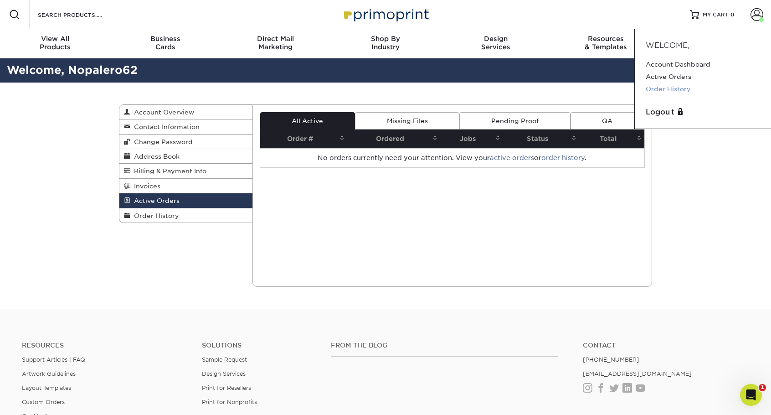 This screenshot has width=771, height=415. Describe the element at coordinates (226, 387) in the screenshot. I see `a: Print for Resellers` at that location.